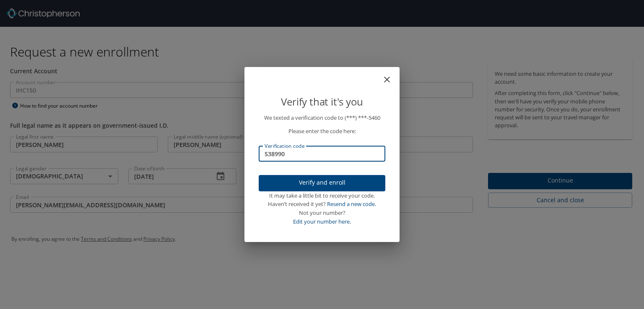 The image size is (644, 309). What do you see at coordinates (322, 213) in the screenshot?
I see `div: Not your number?` at bounding box center [322, 213].